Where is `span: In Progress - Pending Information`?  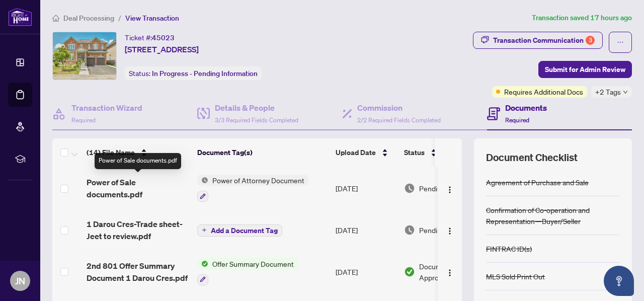
span: In Progress - Pending Information is located at coordinates (205, 74).